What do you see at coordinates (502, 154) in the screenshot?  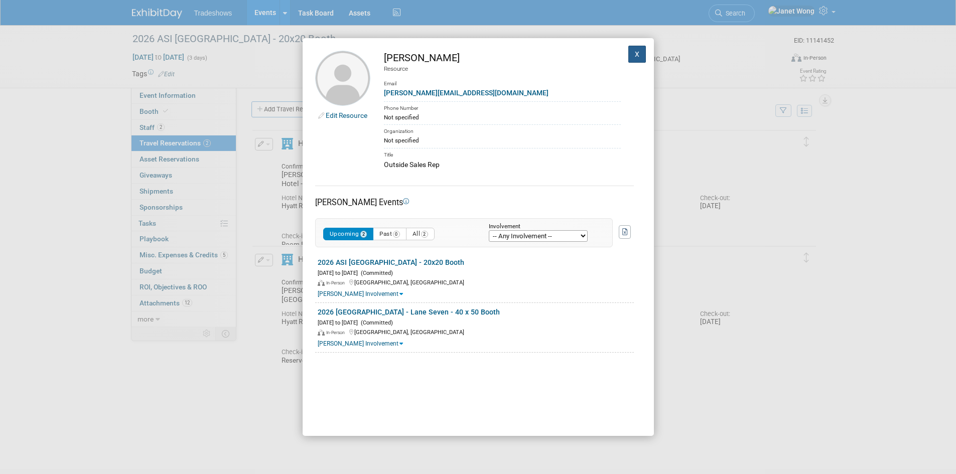 I see `div: Title` at bounding box center [502, 154].